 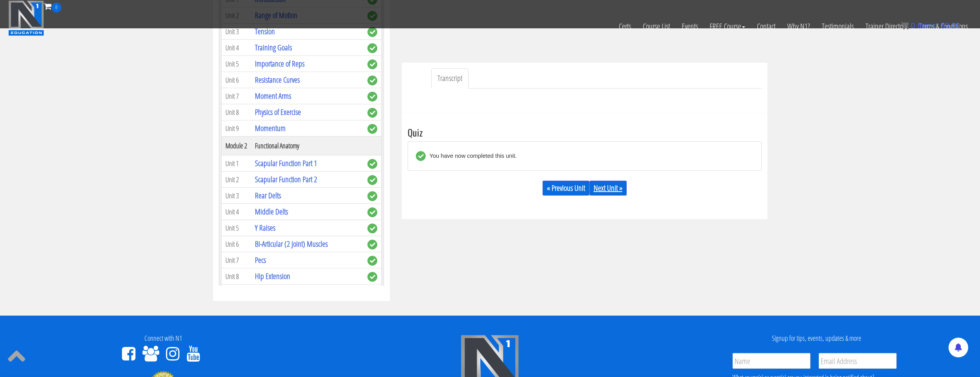 I want to click on a: Terms & Conditions, so click(x=943, y=26).